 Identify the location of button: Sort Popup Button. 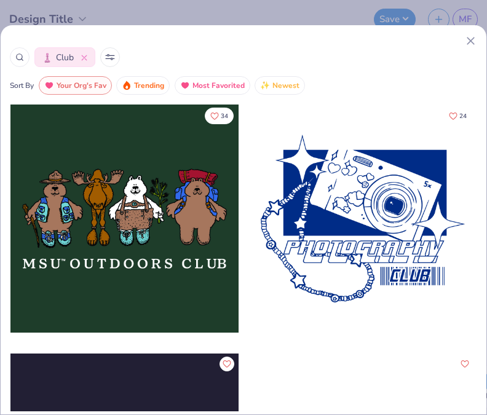
(110, 57).